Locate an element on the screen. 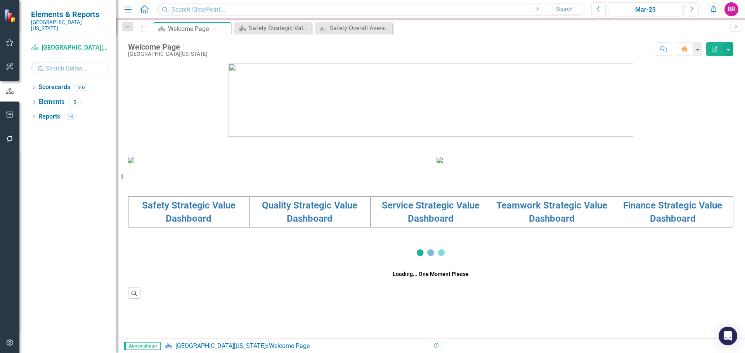 The width and height of the screenshot is (745, 353). button: Search is located at coordinates (564, 9).